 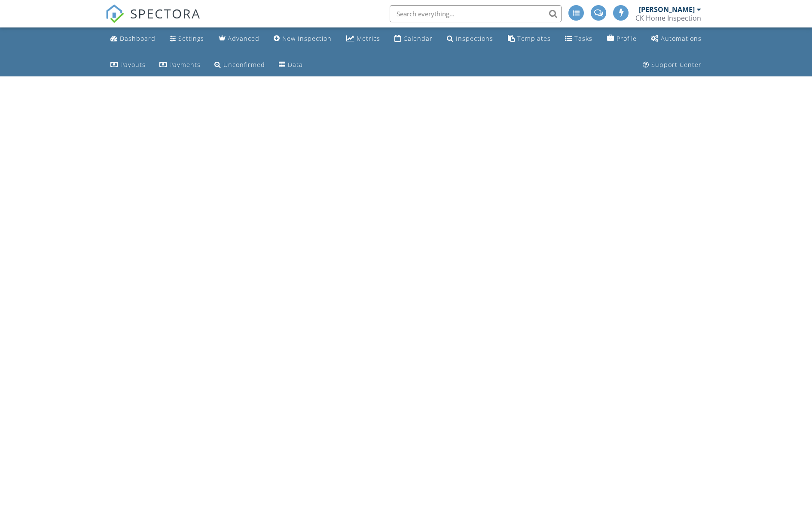 What do you see at coordinates (191, 39) in the screenshot?
I see `div: Settings` at bounding box center [191, 39].